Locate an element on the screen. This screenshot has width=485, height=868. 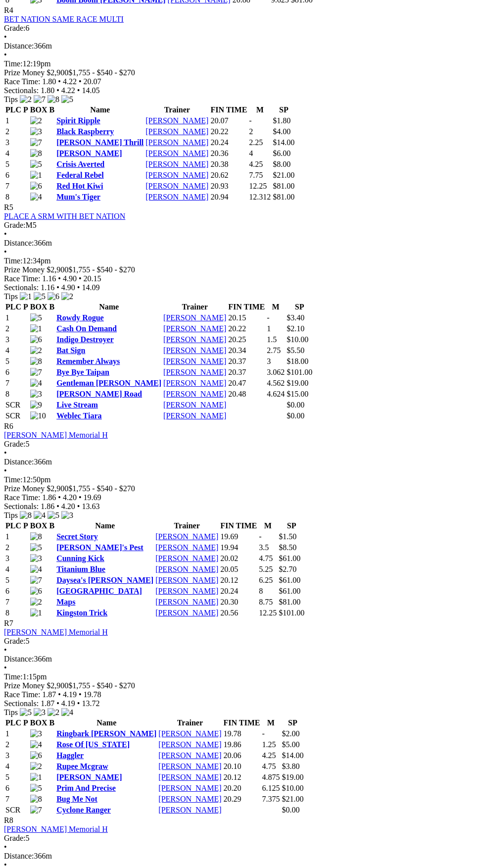
td: 5 is located at coordinates (17, 164).